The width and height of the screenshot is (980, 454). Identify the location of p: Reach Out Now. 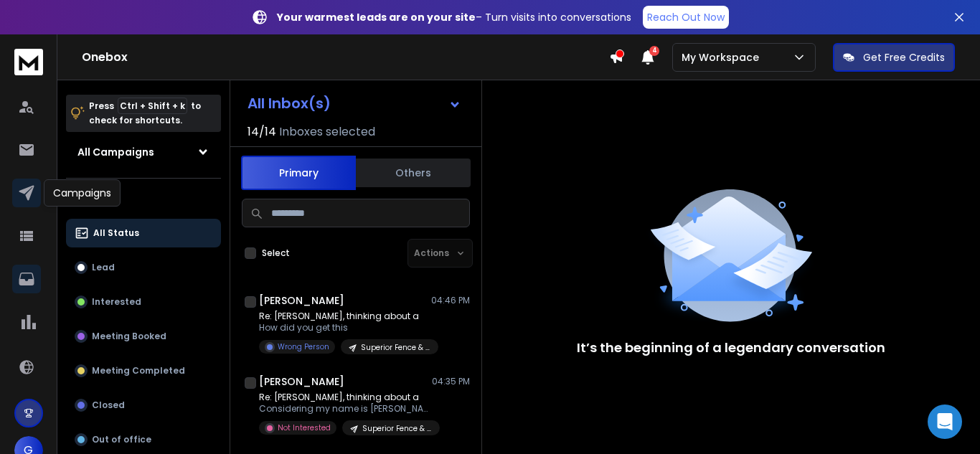
(685, 17).